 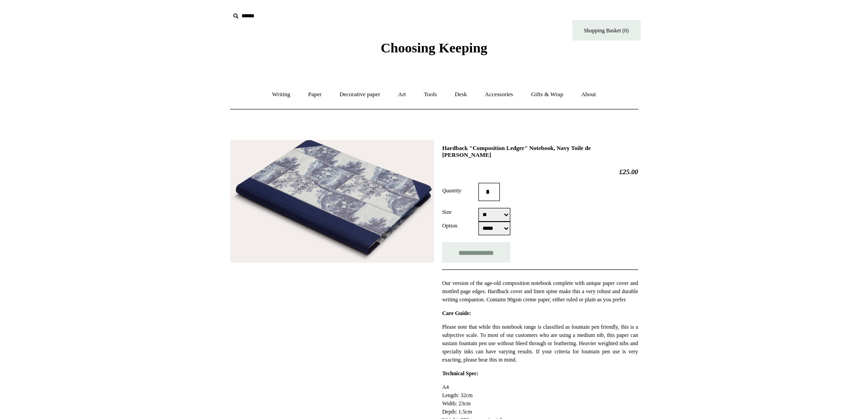 I want to click on strong: Care Guide:, so click(x=456, y=313).